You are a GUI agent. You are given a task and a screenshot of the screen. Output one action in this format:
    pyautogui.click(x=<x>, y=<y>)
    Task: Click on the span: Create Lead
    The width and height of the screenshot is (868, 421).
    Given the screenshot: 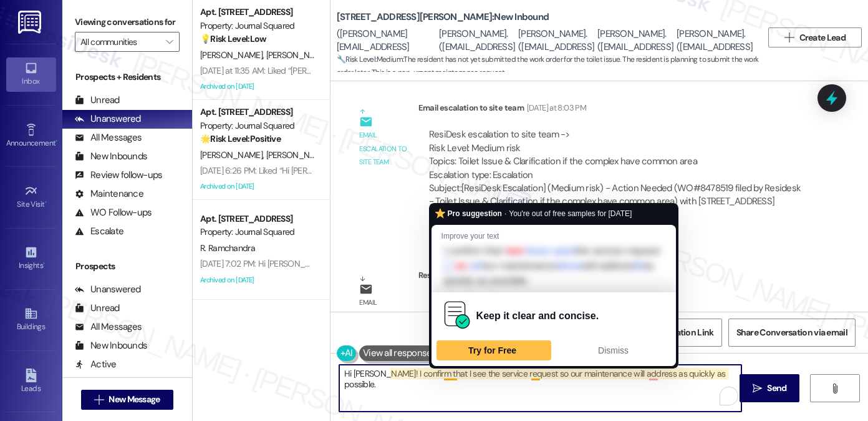 What is the action you would take?
    pyautogui.click(x=823, y=38)
    